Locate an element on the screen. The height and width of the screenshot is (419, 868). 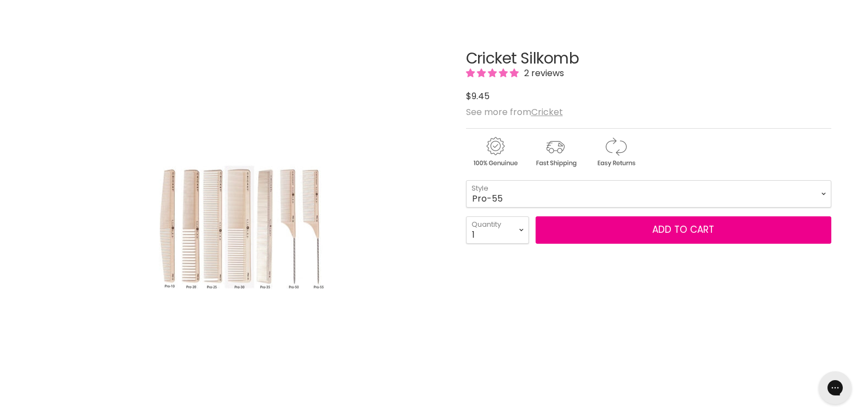
u: Cricket is located at coordinates (547, 112).